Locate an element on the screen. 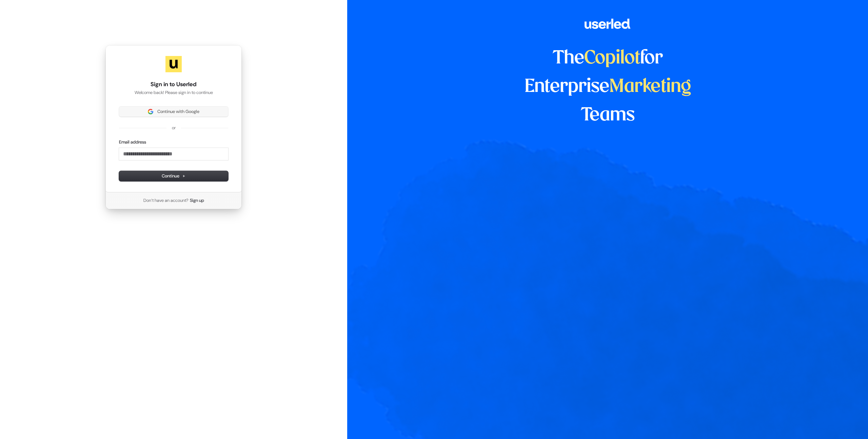 This screenshot has height=439, width=868. span: Continue with Google is located at coordinates (179, 112).